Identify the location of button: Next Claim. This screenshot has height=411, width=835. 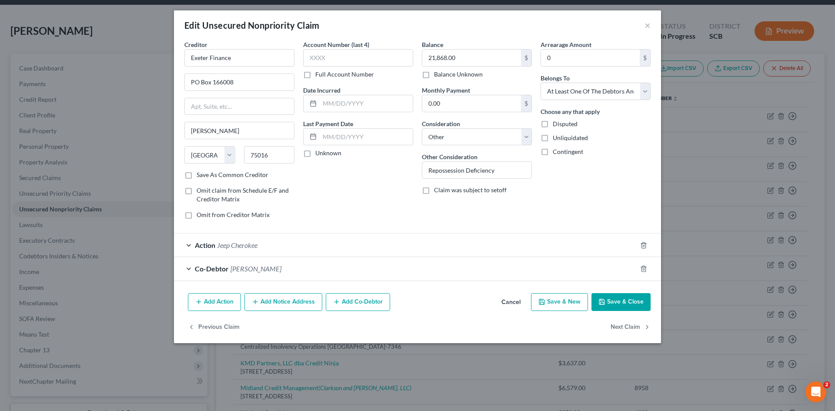
(631, 327).